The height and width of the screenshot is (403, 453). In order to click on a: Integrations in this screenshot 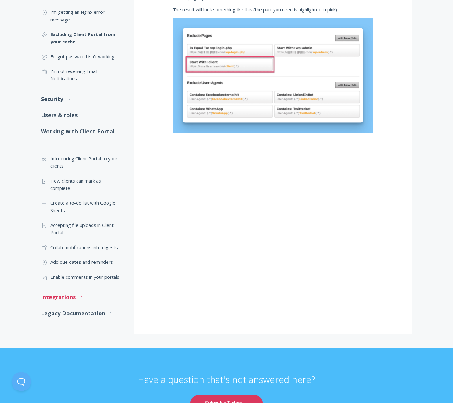, I will do `click(81, 297)`.